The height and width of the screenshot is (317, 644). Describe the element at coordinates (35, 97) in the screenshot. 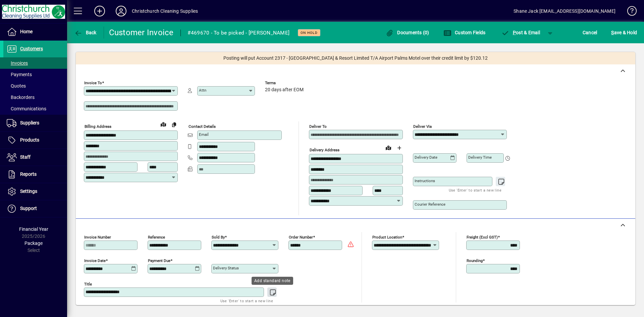

I see `a: Backorders` at that location.